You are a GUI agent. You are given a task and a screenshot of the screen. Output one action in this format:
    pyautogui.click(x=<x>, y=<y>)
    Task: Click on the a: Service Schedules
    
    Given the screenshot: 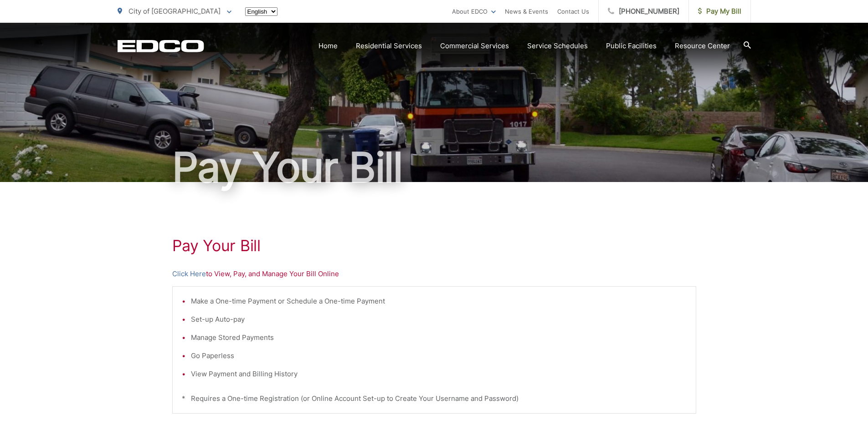 What is the action you would take?
    pyautogui.click(x=557, y=46)
    